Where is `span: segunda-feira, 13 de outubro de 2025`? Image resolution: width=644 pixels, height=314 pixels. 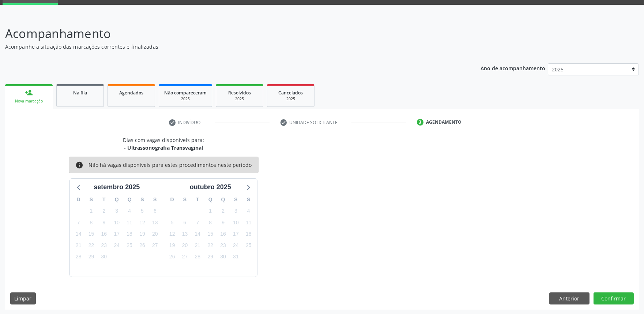
span: segunda-feira, 13 de outubro de 2025 is located at coordinates (185, 234).